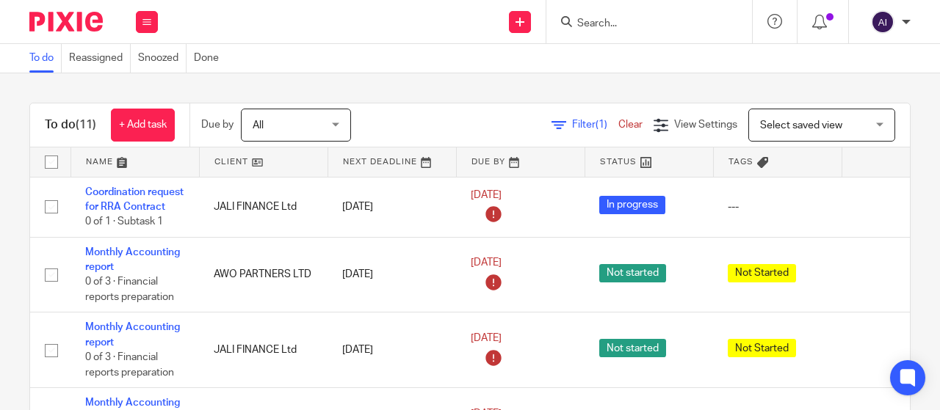 This screenshot has height=410, width=940. What do you see at coordinates (66, 21) in the screenshot?
I see `img: Pixie` at bounding box center [66, 21].